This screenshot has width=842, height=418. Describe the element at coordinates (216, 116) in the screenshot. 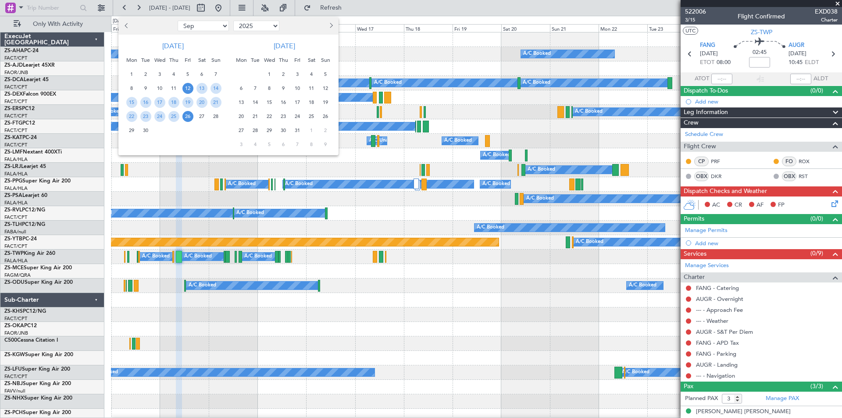

I see `div: 28-9-2025` at that location.